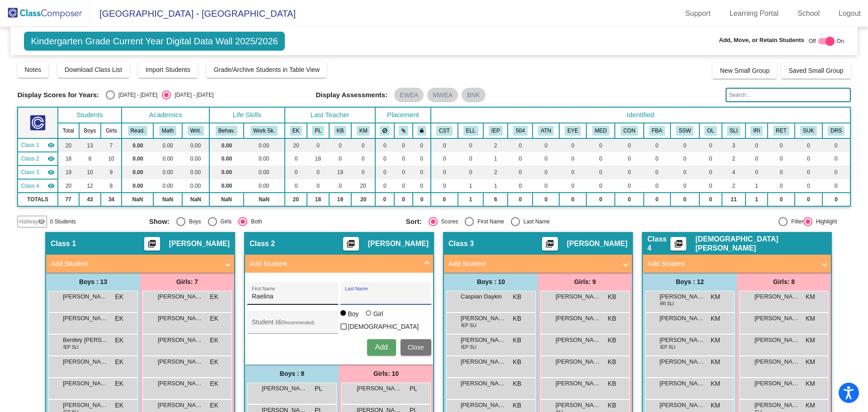  I want to click on button: Math, so click(168, 130).